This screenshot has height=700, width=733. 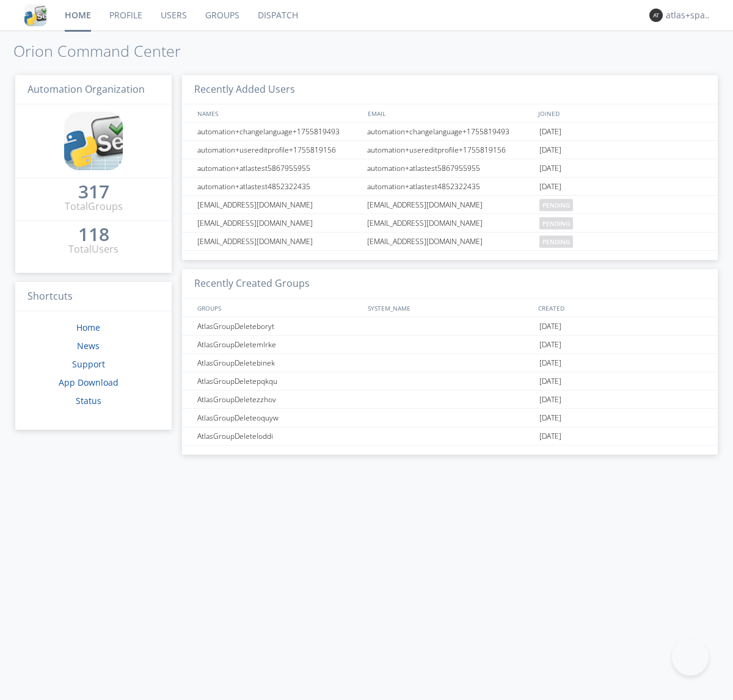 What do you see at coordinates (88, 327) in the screenshot?
I see `a: Home` at bounding box center [88, 327].